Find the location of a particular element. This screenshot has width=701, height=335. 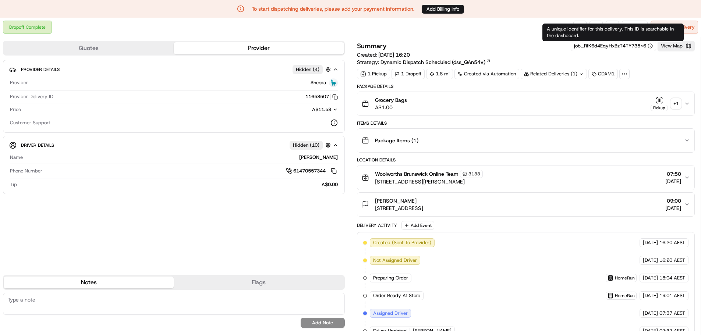

div: Related Deliveries (1) is located at coordinates (554, 74).